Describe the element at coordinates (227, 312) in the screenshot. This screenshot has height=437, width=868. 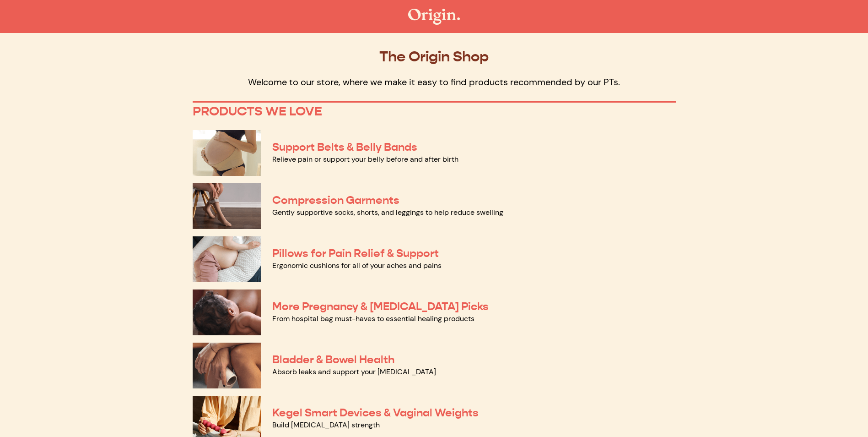
I see `img: More Pregnancy & Postpartum Picks` at that location.